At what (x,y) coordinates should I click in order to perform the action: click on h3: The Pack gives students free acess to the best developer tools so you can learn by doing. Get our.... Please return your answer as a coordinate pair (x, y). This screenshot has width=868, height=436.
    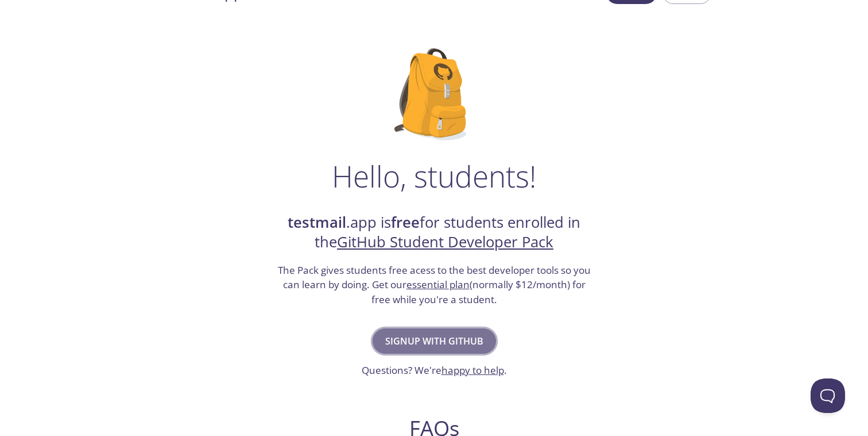
    Looking at the image, I should click on (434, 285).